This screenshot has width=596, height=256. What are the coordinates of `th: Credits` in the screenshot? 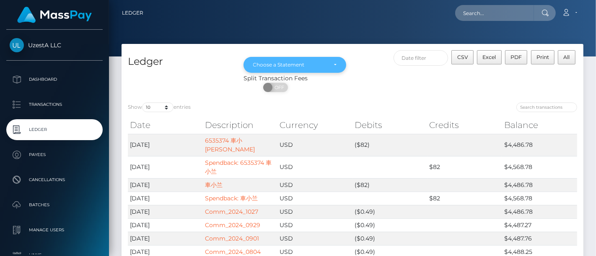 It's located at (465, 125).